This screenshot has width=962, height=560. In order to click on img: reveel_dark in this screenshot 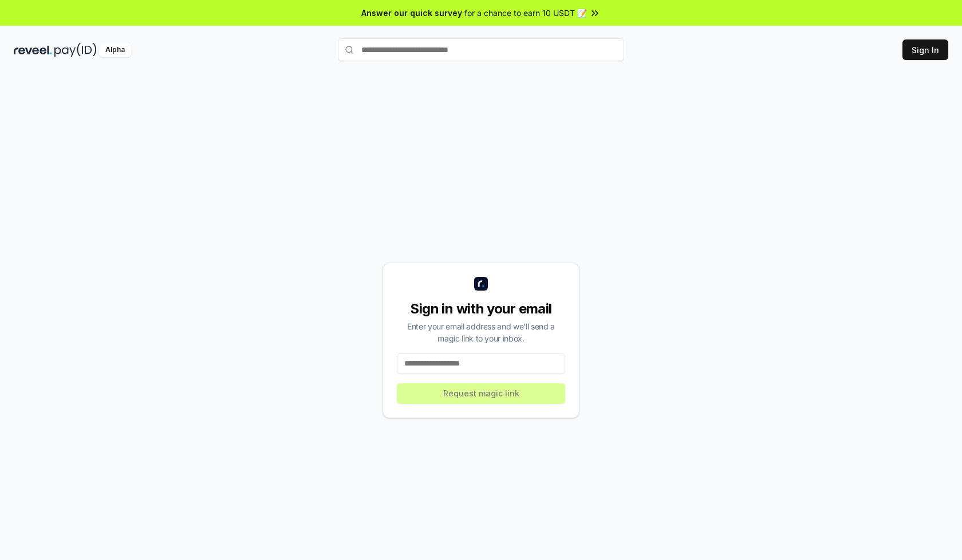, I will do `click(33, 50)`.